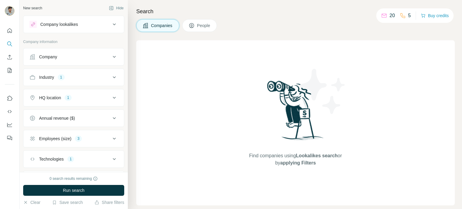  Describe the element at coordinates (392, 16) in the screenshot. I see `p: 20` at that location.